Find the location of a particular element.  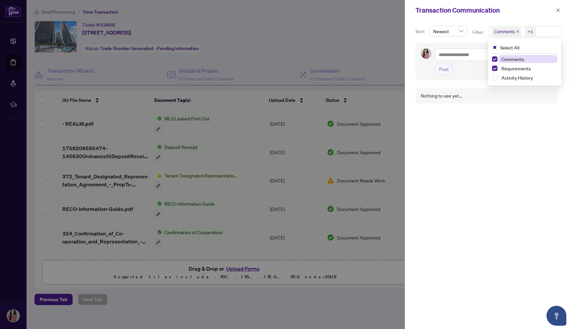

span: Newest is located at coordinates (448, 31).